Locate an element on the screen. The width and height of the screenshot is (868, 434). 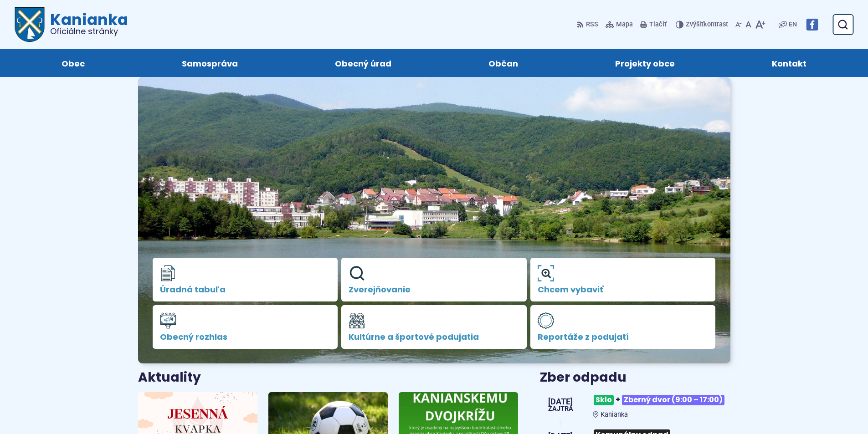
span: Zverejňovanie is located at coordinates (434, 290).